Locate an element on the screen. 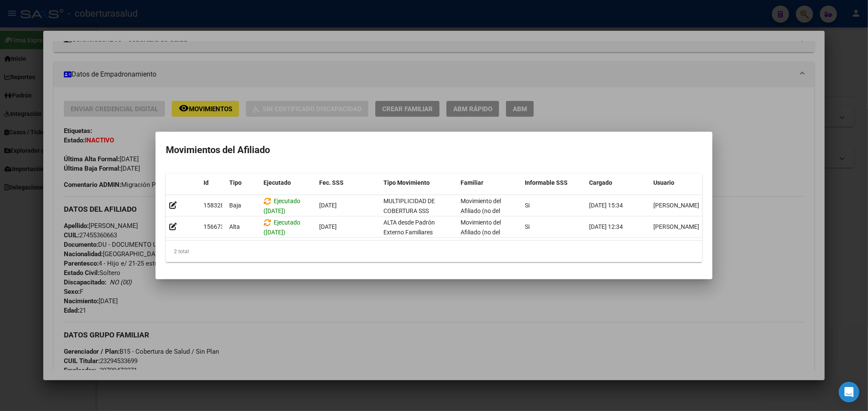  span: Tipo Movimiento is located at coordinates (407, 183).